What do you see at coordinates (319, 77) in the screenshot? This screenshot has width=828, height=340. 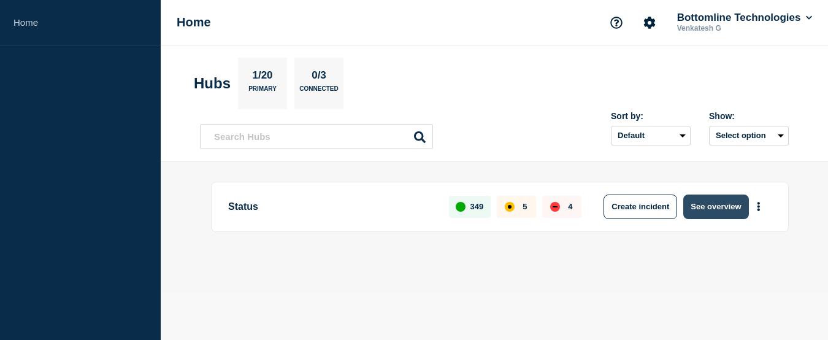 I see `p: 0/3` at bounding box center [319, 77].